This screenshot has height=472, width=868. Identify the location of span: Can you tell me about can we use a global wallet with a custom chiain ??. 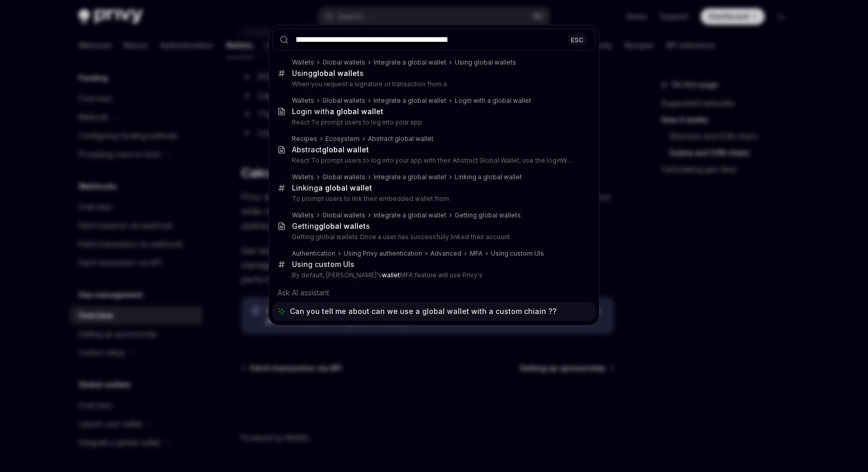
(423, 312).